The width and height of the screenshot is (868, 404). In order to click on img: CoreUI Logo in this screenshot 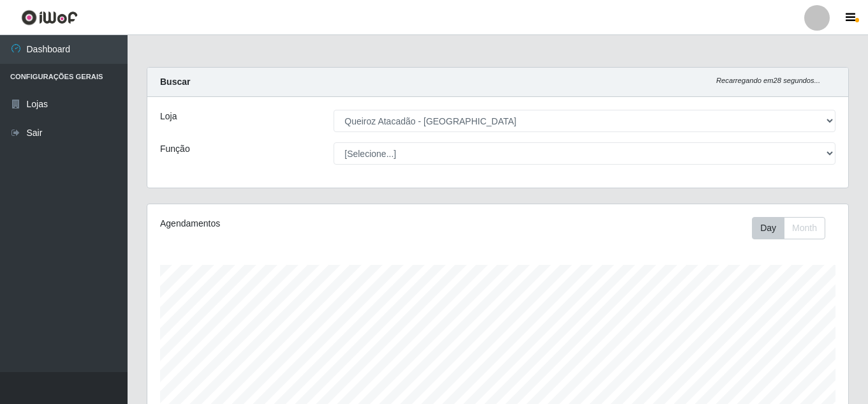, I will do `click(49, 17)`.